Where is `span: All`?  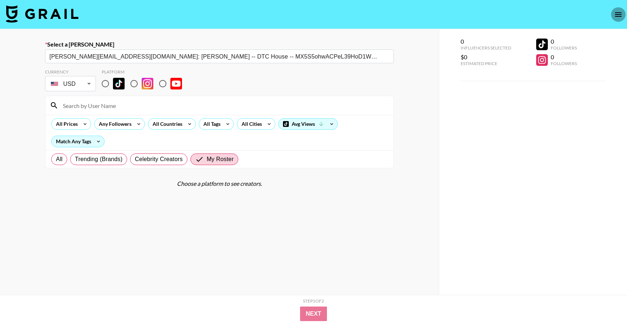
span: All is located at coordinates (59, 159).